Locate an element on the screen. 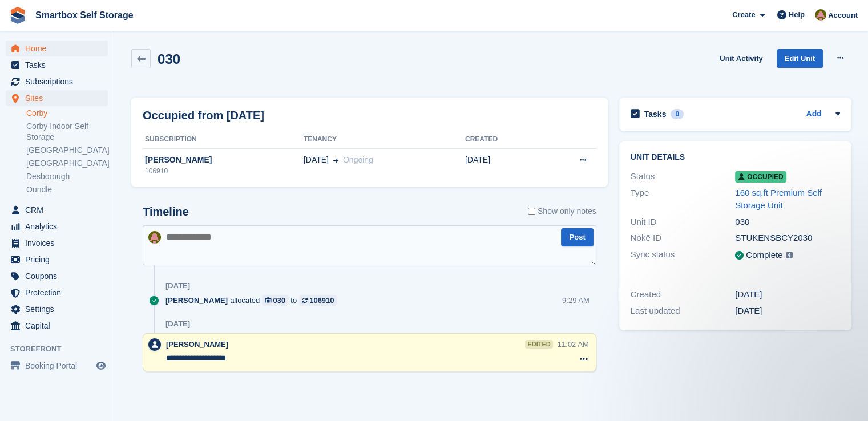  h2: Unit details is located at coordinates (734, 157).